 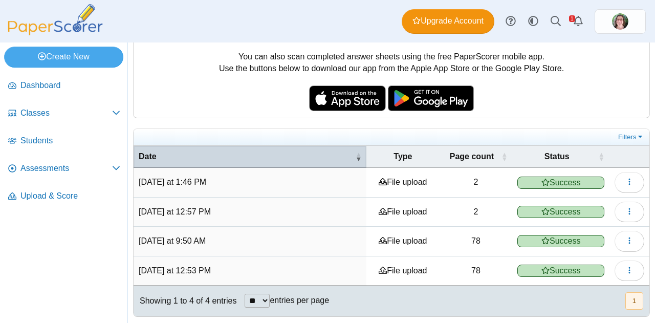 What do you see at coordinates (578, 21) in the screenshot?
I see `a: Alerts` at bounding box center [578, 21].